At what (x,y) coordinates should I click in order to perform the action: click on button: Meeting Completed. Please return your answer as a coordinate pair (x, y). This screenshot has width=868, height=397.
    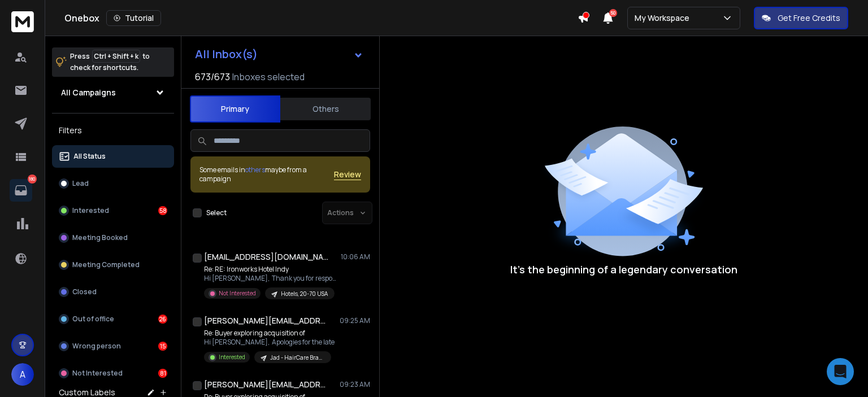
    Looking at the image, I should click on (113, 265).